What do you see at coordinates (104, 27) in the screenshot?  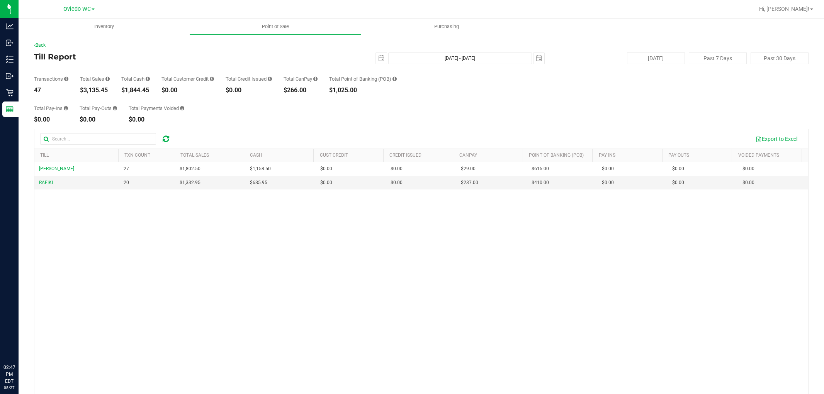 I see `span: Inventory` at bounding box center [104, 27].